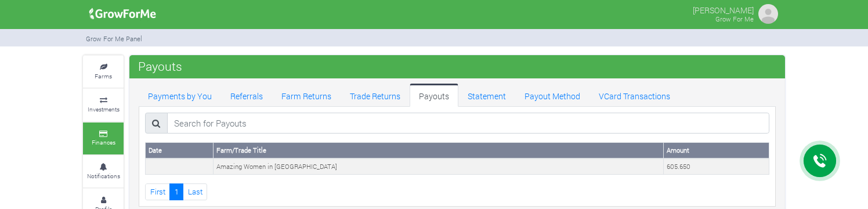 The width and height of the screenshot is (868, 209). I want to click on a: Statement, so click(487, 96).